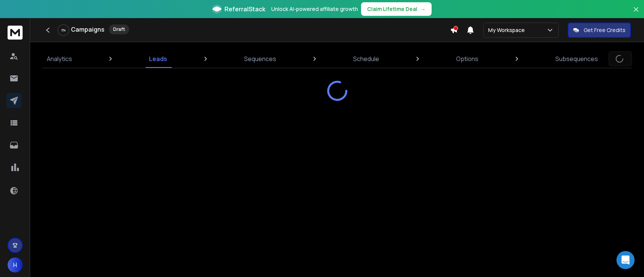 This screenshot has height=277, width=644. What do you see at coordinates (366, 59) in the screenshot?
I see `p: Schedule` at bounding box center [366, 59].